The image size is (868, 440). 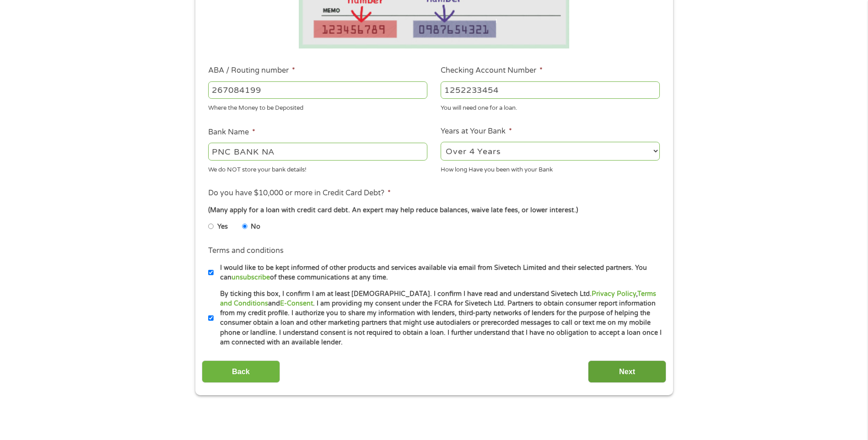 What do you see at coordinates (614, 293) in the screenshot?
I see `a: Privacy Policy` at bounding box center [614, 293].